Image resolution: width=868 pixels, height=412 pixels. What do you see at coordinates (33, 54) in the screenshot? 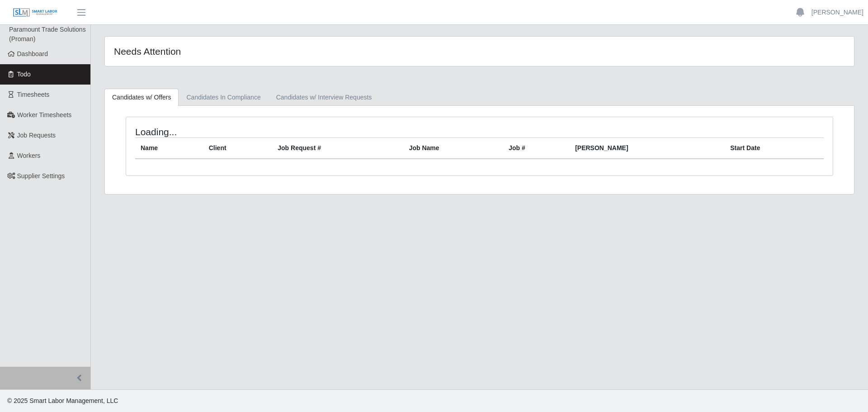
I see `span: Dashboard` at bounding box center [33, 54].